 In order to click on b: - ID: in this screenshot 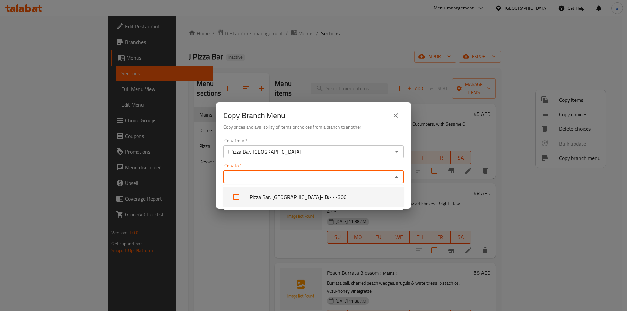, I will do `click(325, 197)`.